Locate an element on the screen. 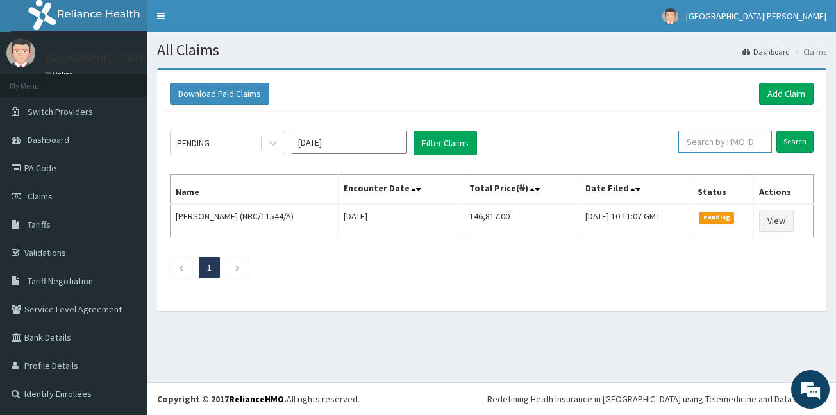 The width and height of the screenshot is (836, 415). button: Filter Claims is located at coordinates (445, 143).